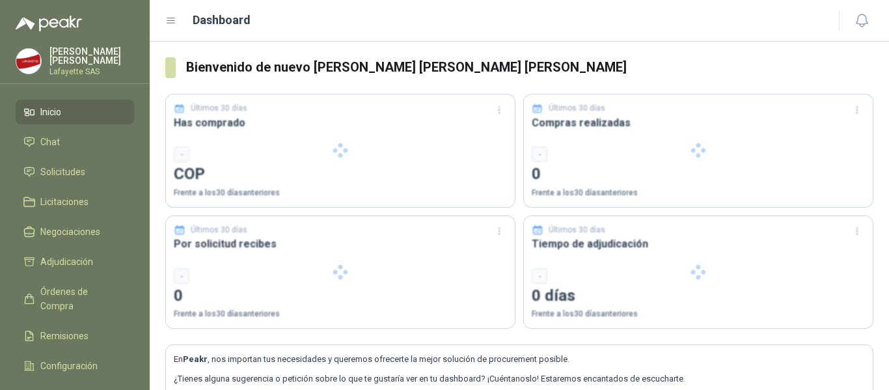 This screenshot has height=390, width=889. What do you see at coordinates (519, 379) in the screenshot?
I see `p: ¿Tienes alguna sugerencia o petición sobre lo que te gustaría ver en tu dashboard? ¡Cuéntanoslo! ...` at bounding box center [519, 379].